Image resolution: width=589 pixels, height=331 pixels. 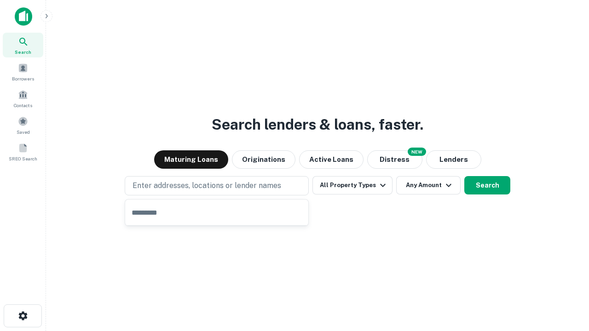 I want to click on button: Search, so click(x=487, y=185).